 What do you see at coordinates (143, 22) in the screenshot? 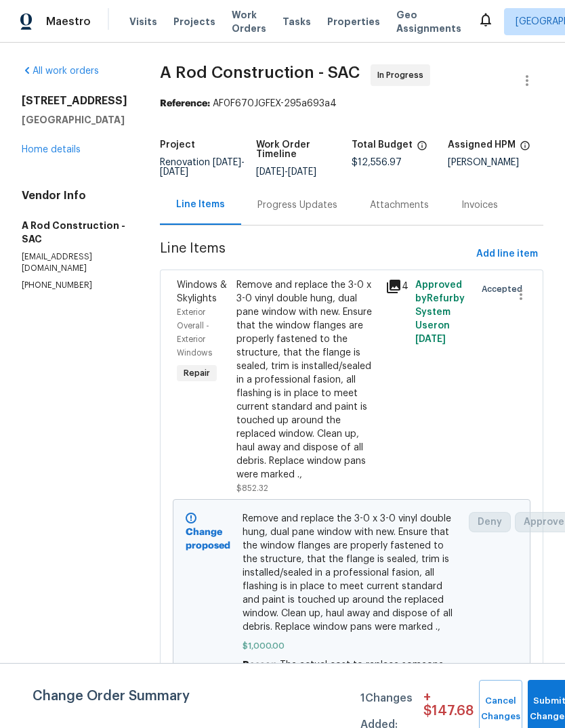
I see `span: Visits` at bounding box center [143, 22].